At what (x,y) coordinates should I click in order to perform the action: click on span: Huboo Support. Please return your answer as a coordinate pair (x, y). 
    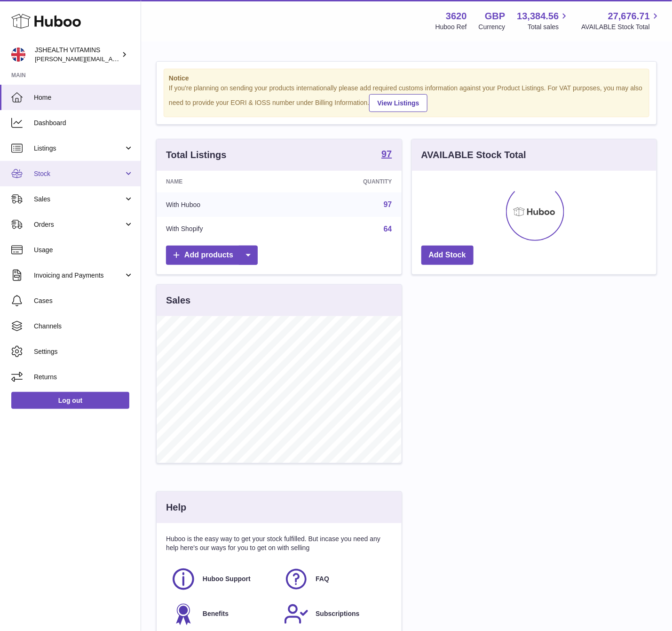
    Looking at the image, I should click on (226, 579).